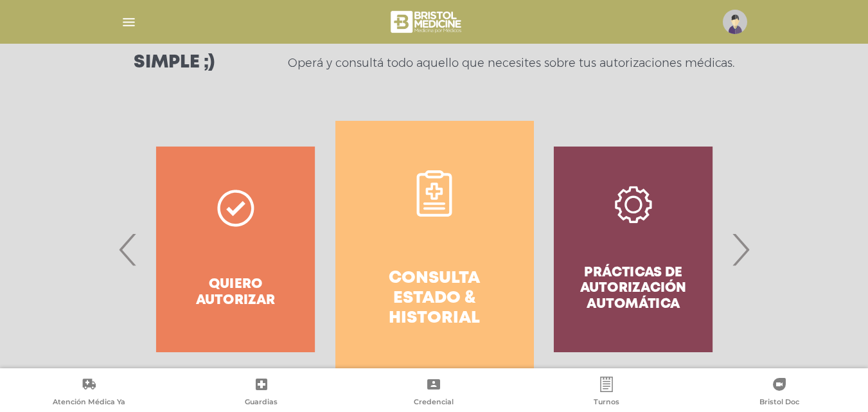 This screenshot has height=412, width=868. What do you see at coordinates (261, 403) in the screenshot?
I see `span: Guardias` at bounding box center [261, 403].